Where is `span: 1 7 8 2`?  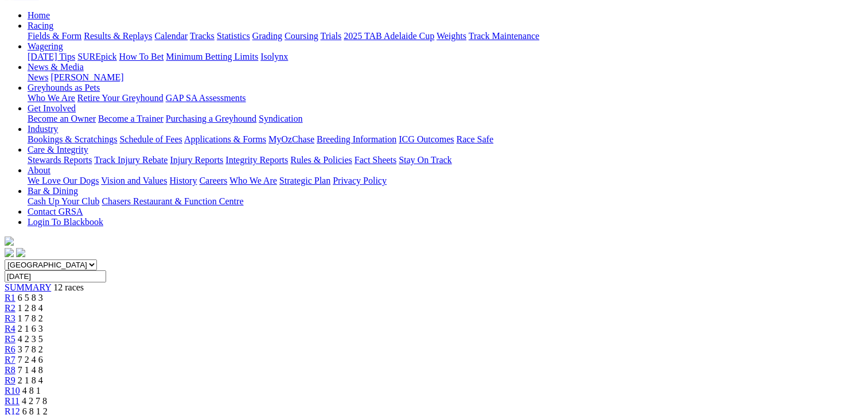 span: 1 7 8 2 is located at coordinates (31, 318).